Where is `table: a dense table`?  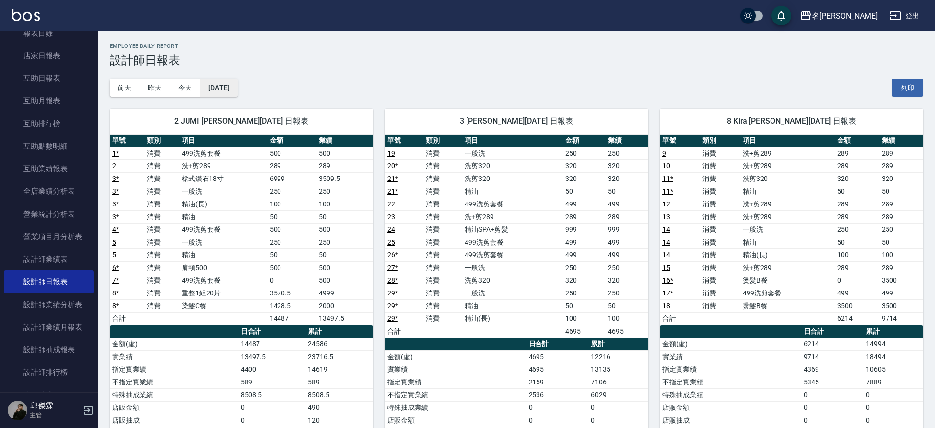
table: a dense table is located at coordinates (516, 236).